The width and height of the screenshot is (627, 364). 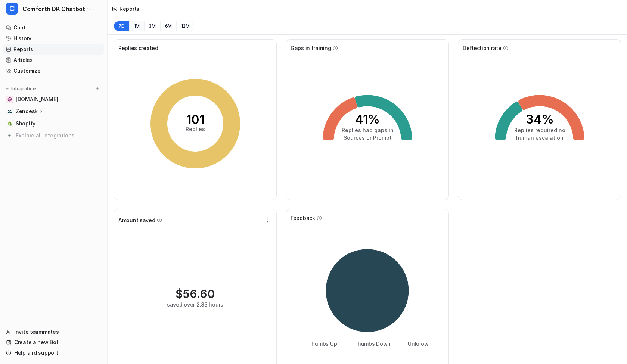 I want to click on a: Invite teammates, so click(x=53, y=332).